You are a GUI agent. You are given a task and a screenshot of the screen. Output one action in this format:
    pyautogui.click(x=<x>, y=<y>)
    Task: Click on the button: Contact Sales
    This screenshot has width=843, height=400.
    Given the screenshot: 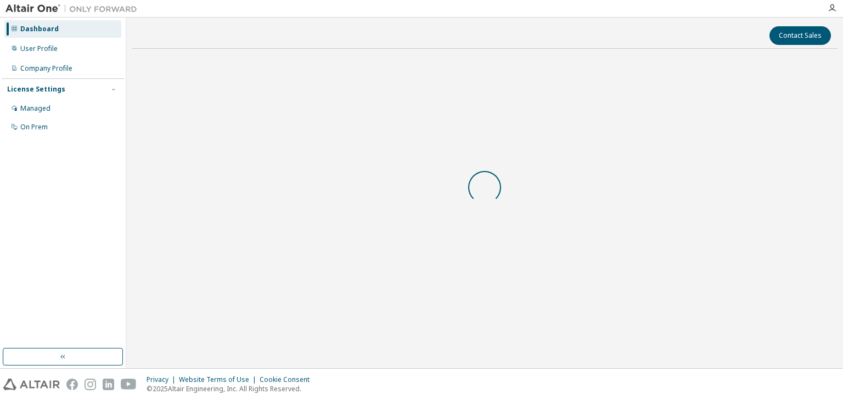 What is the action you would take?
    pyautogui.click(x=800, y=36)
    